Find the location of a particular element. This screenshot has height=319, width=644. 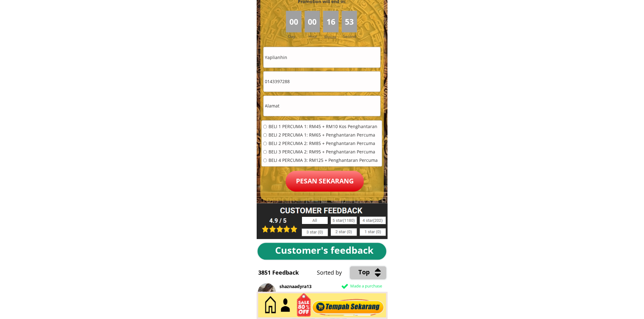

p: Pesan sekarang is located at coordinates (324, 181).